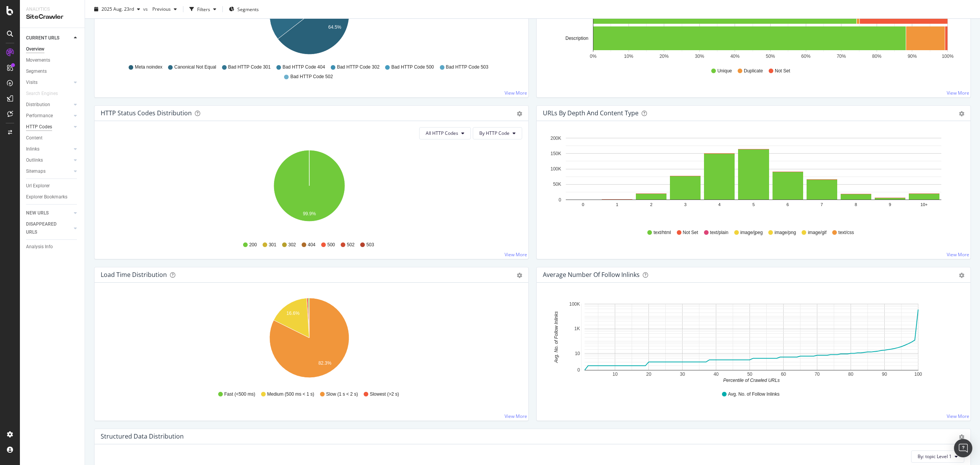  Describe the element at coordinates (149, 67) in the screenshot. I see `span: Meta noindex` at that location.